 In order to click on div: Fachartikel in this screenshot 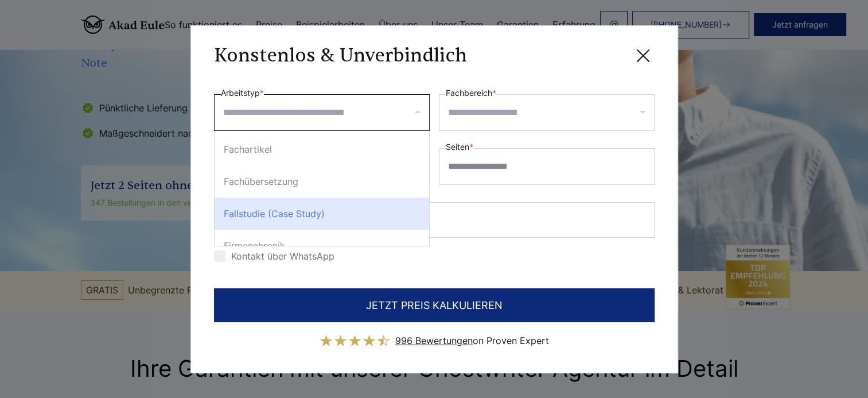, I will do `click(322, 149)`.